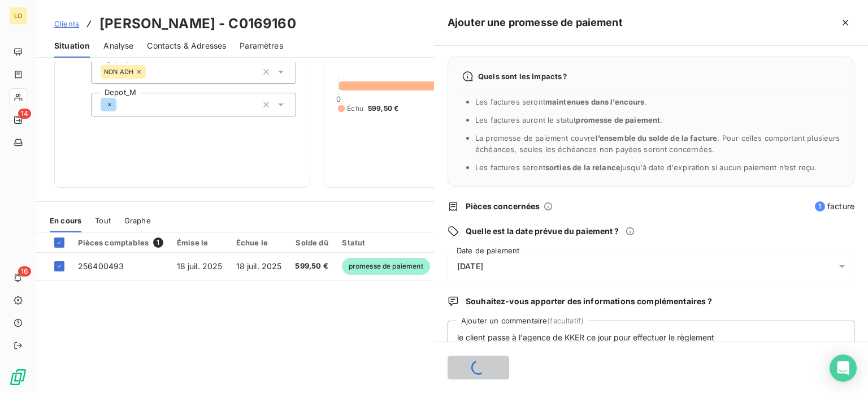 Image resolution: width=868 pixels, height=393 pixels. Describe the element at coordinates (595, 101) in the screenshot. I see `span: maintenues dans l’encours` at that location.